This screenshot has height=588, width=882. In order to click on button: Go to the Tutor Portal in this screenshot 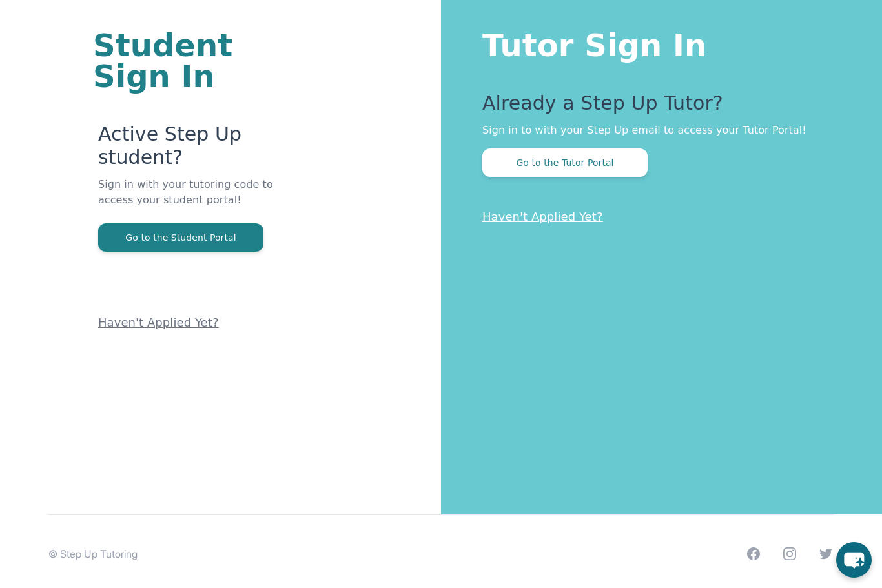, I will do `click(565, 163)`.